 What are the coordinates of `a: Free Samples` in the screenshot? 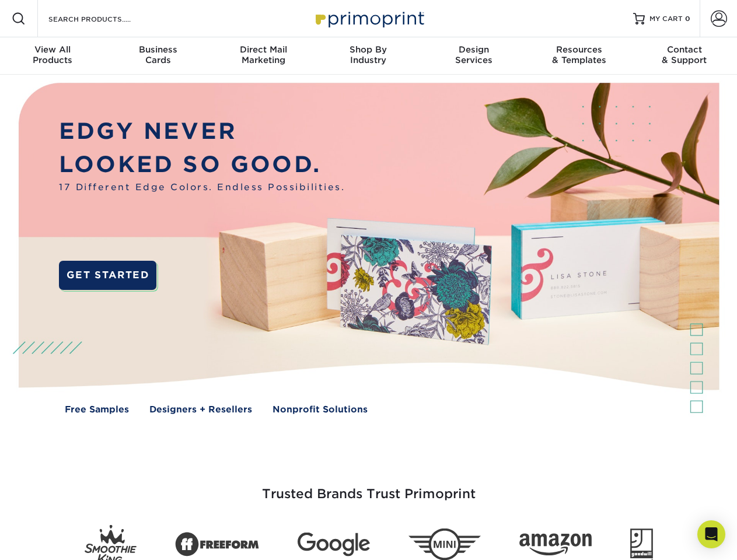 It's located at (97, 409).